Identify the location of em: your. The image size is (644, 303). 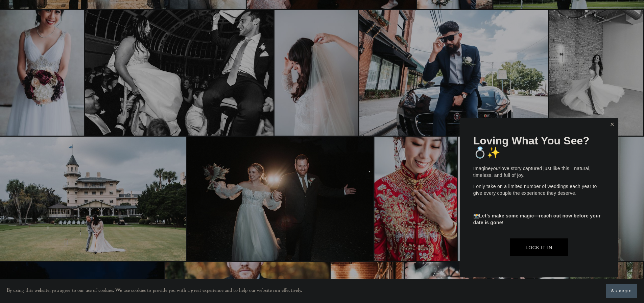
(495, 168).